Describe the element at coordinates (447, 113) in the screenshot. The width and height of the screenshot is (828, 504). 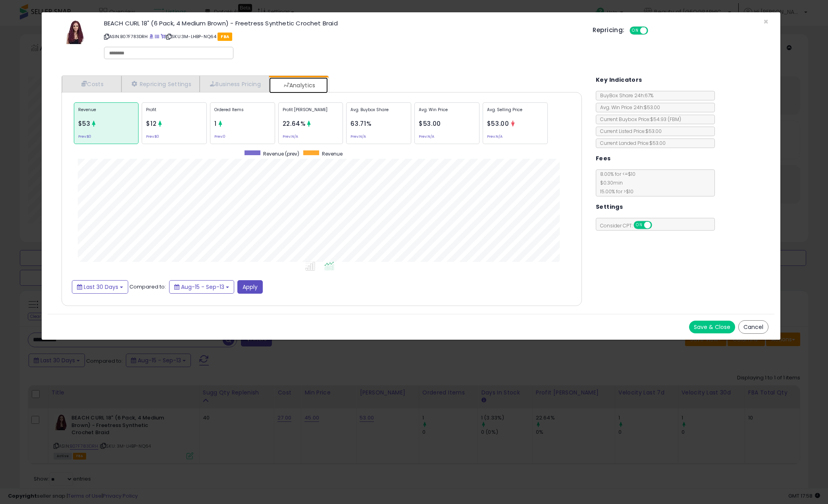
I see `p: Avg. Win Price` at that location.